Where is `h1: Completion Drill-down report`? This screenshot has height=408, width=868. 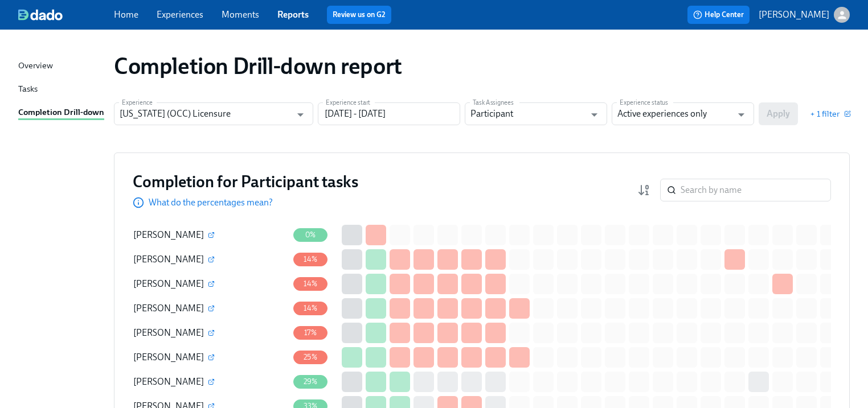 h1: Completion Drill-down report is located at coordinates (258, 66).